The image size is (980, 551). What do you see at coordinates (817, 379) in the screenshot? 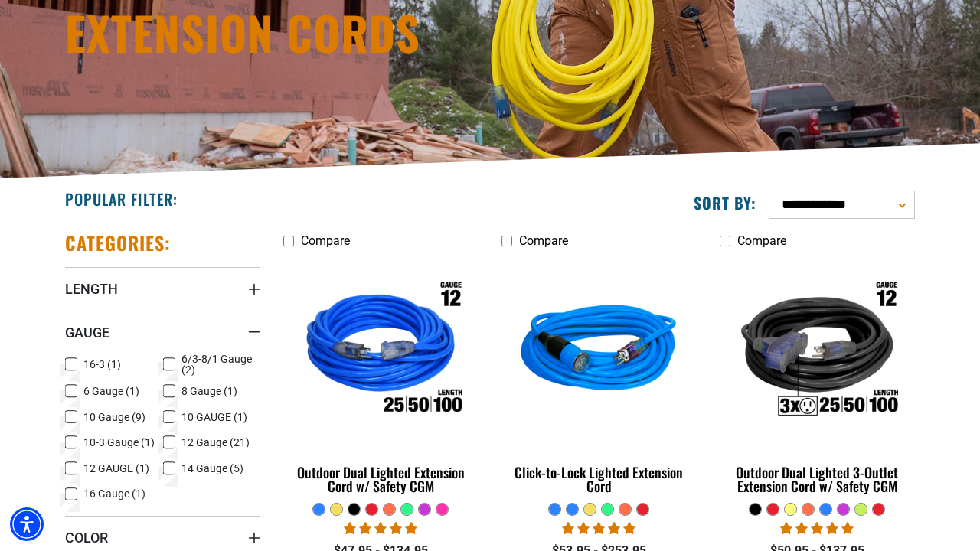
I see `a: Outdoor Dual Lighted 3-Outlet Extension Cord w/ Safety CGM Outdoor Dual Lighted 3-Outlet Extensio...` at bounding box center [817, 379].